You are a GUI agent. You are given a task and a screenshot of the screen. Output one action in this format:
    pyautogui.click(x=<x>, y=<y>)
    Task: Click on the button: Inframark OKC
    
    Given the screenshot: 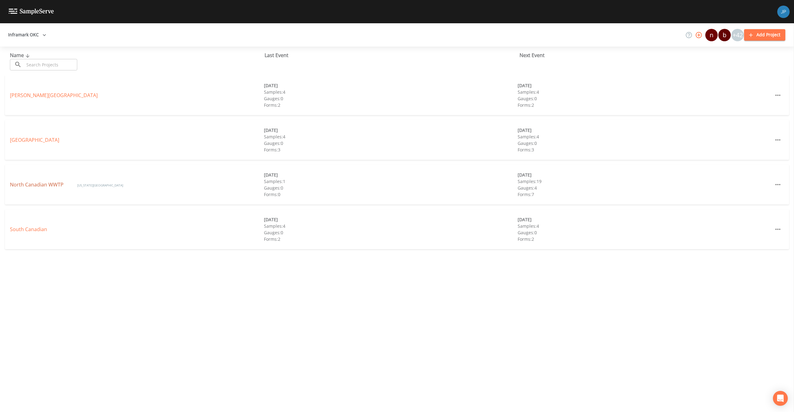 What is the action you would take?
    pyautogui.click(x=27, y=35)
    